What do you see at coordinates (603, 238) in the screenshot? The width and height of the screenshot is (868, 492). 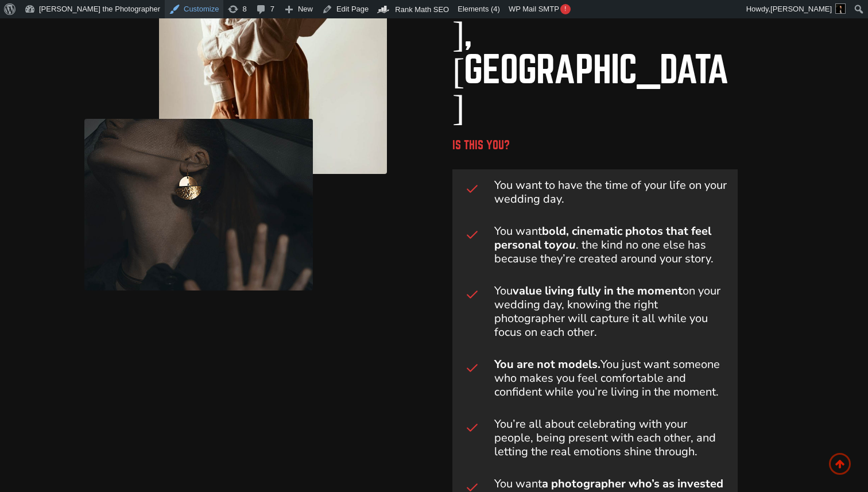 I see `strong: bold, cinematic photos that feel personal to` at bounding box center [603, 238].